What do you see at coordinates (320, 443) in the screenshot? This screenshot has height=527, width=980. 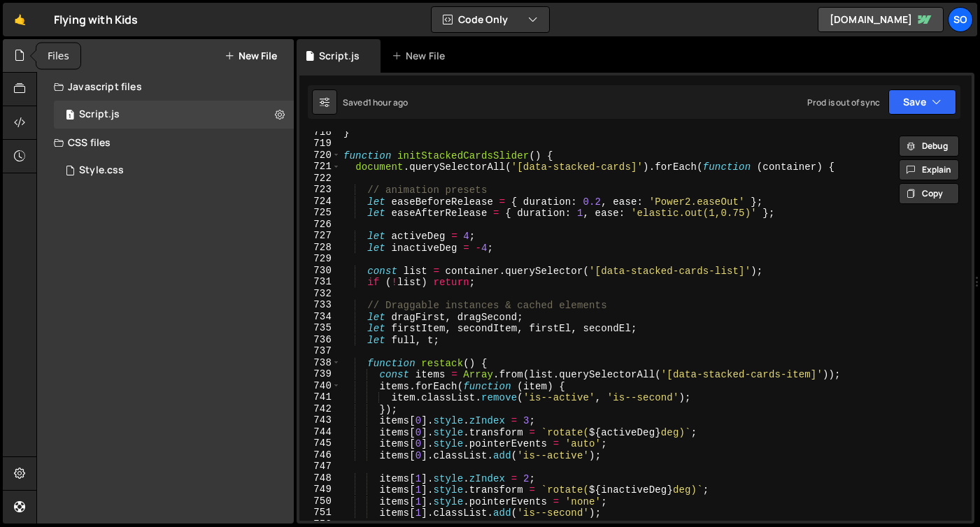 I see `div: 745` at bounding box center [320, 443].